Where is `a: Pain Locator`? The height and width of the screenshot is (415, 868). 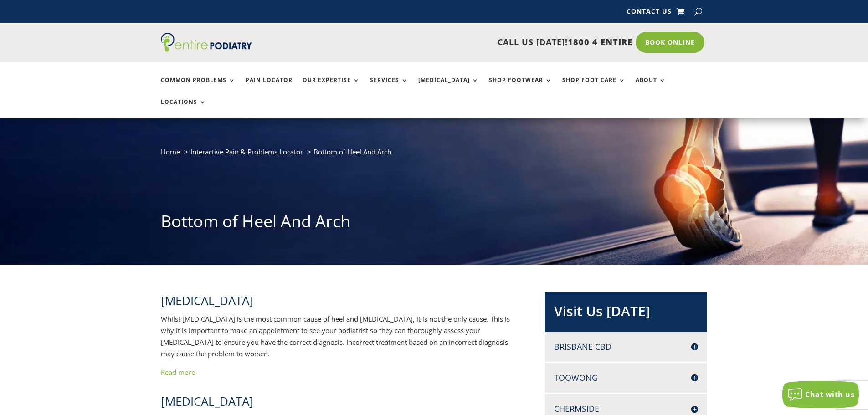 a: Pain Locator is located at coordinates (269, 86).